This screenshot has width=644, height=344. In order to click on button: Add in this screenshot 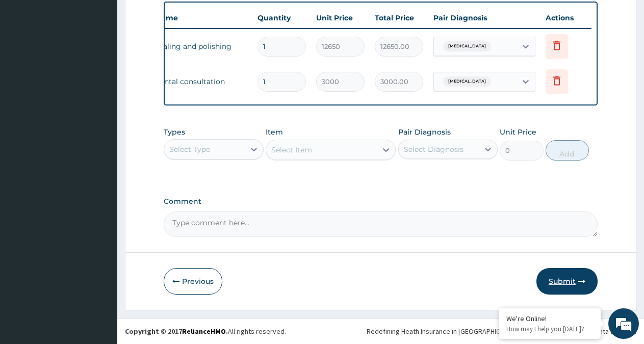, I will do `click(567, 151)`.